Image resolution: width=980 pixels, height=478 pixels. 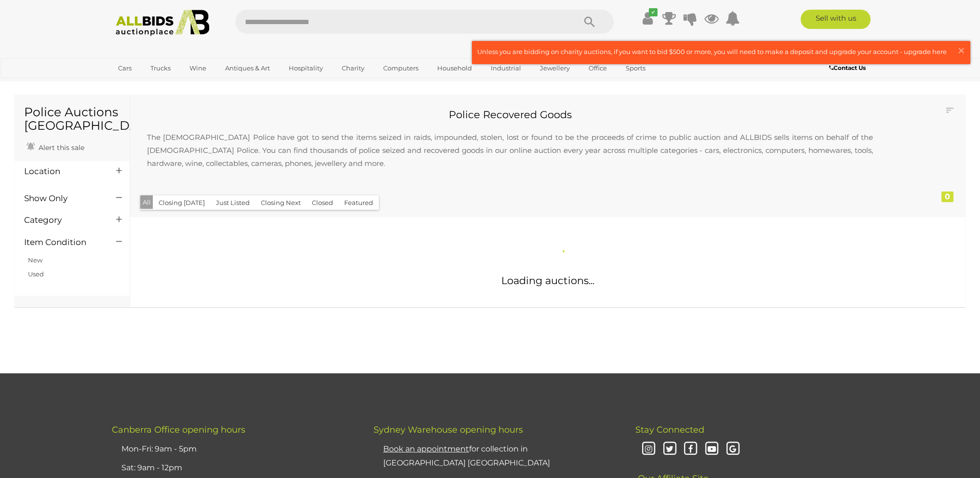 What do you see at coordinates (62, 242) in the screenshot?
I see `h4: Item Condition` at bounding box center [62, 242].